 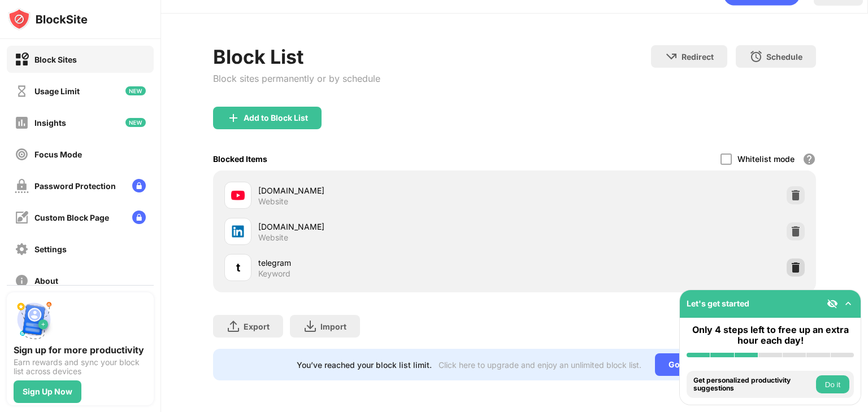 I want to click on div: Keyword, so click(x=274, y=274).